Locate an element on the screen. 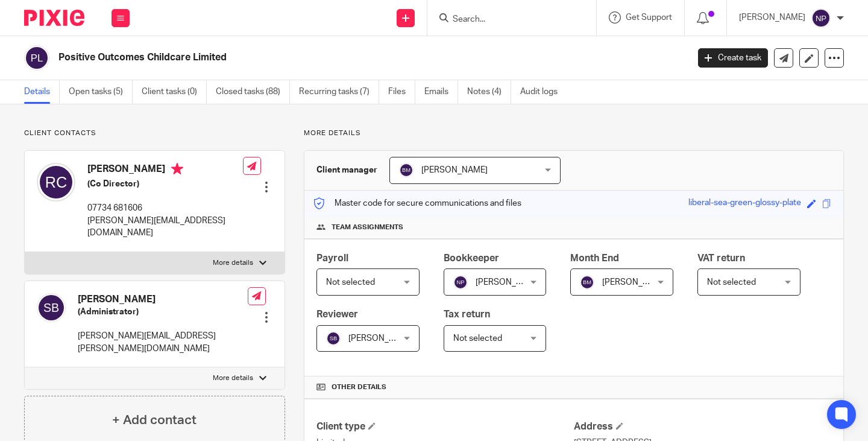 Image resolution: width=868 pixels, height=441 pixels. h5: (Co Director) is located at coordinates (165, 184).